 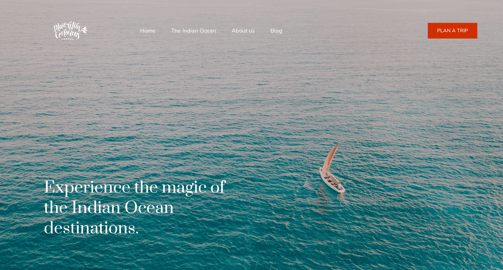 What do you see at coordinates (193, 31) in the screenshot?
I see `a: The Indian Ocean` at bounding box center [193, 31].